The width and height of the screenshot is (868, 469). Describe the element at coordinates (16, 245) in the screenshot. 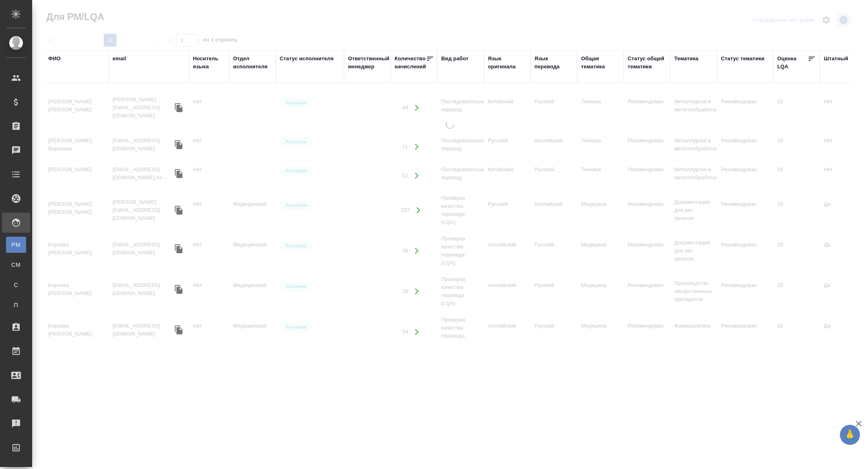

I see `a: PM` at that location.